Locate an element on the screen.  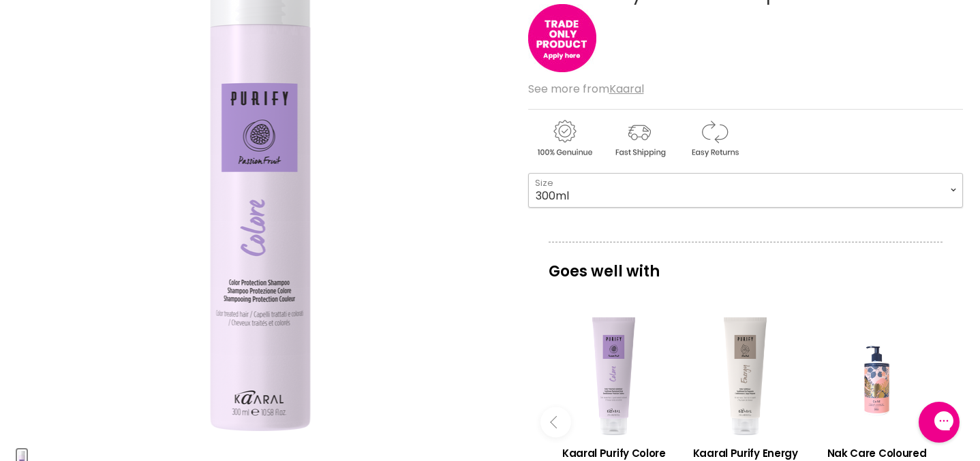
img: shipping.gif is located at coordinates (639, 138).